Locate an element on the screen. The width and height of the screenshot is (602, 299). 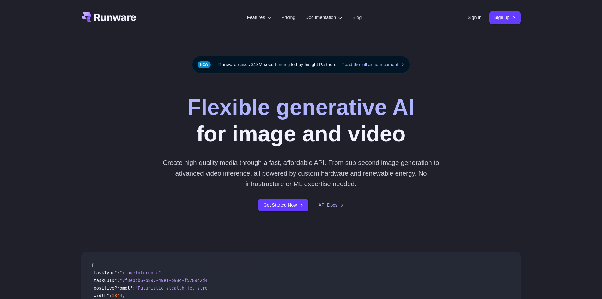
span: "imageInference" is located at coordinates (140, 272).